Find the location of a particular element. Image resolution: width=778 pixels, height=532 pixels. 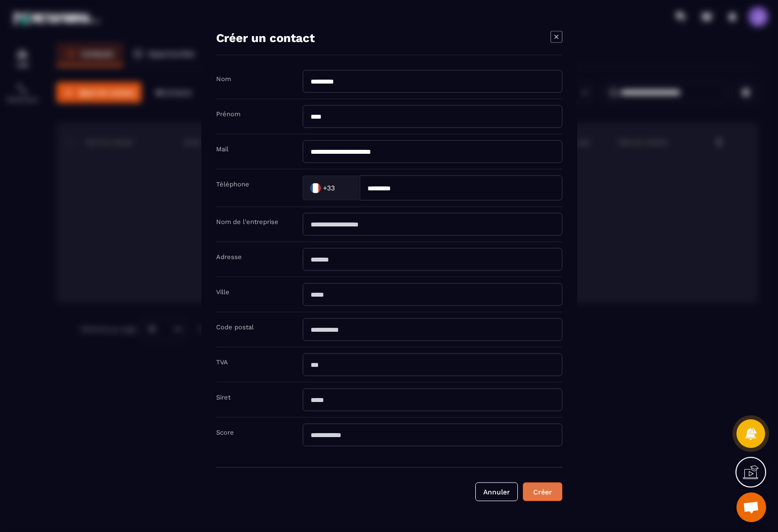

button: Créer is located at coordinates (543, 492).